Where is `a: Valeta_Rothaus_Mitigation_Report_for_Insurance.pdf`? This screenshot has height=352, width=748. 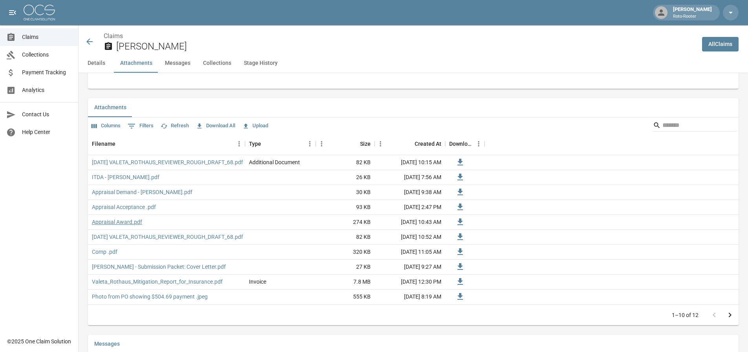 a: Valeta_Rothaus_Mitigation_Report_for_Insurance.pdf is located at coordinates (157, 282).